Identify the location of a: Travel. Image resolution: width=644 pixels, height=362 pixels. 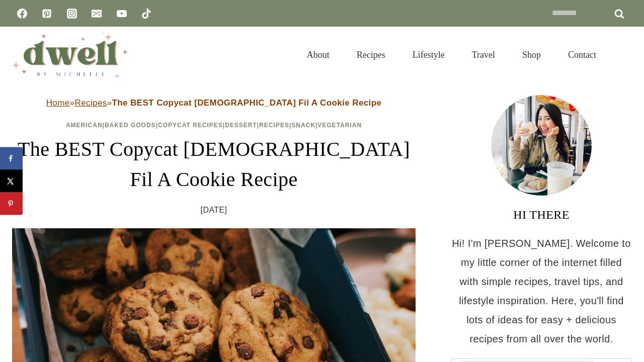
(484, 55).